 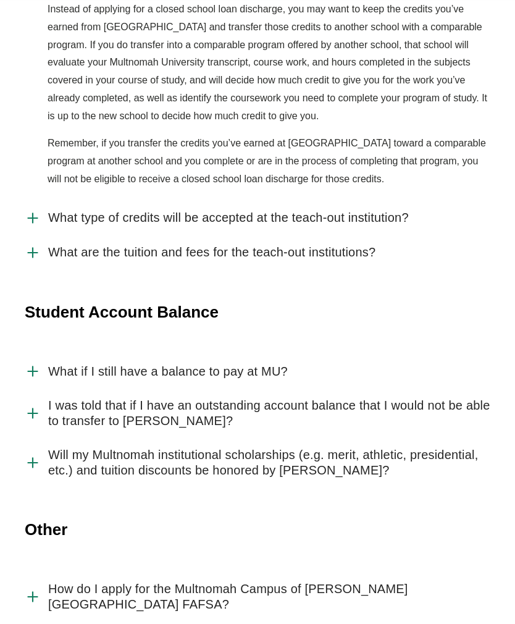 I want to click on p: Instead of applying for a closed school loan discharge, you may want to keep the credits you’ve e..., so click(x=269, y=63).